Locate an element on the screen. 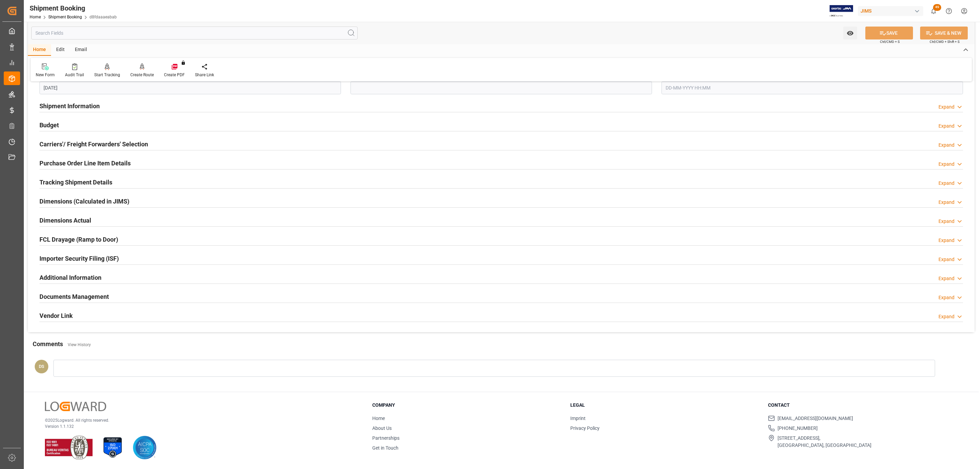 This screenshot has width=980, height=469. span: Ctrl/CMD + S is located at coordinates (890, 42).